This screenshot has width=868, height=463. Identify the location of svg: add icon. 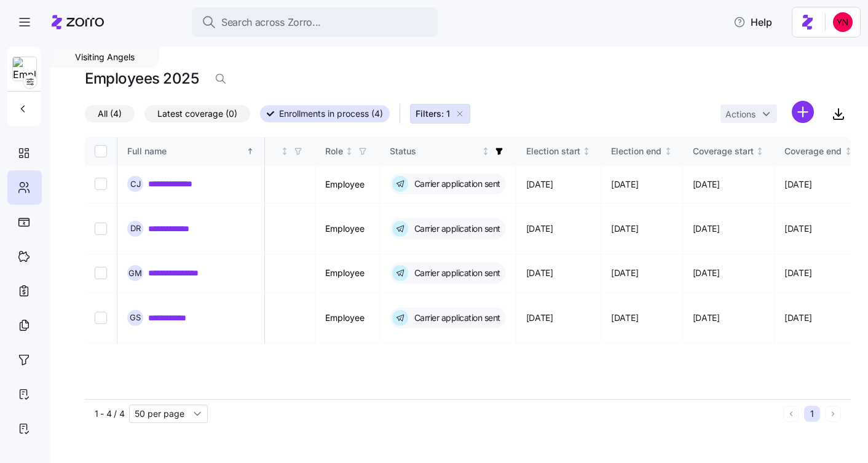
(802, 112).